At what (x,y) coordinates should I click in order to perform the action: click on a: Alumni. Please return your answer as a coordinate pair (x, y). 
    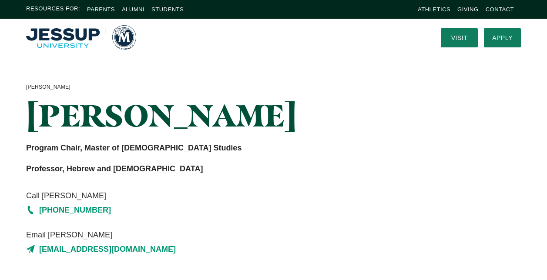
    Looking at the image, I should click on (133, 9).